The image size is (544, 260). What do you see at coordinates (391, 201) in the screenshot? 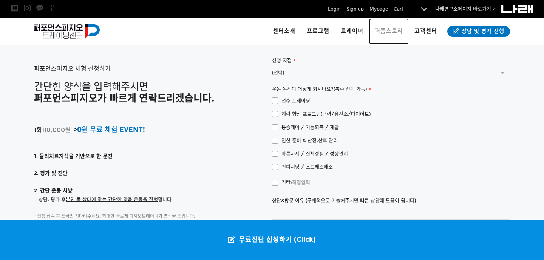
I see `label: 상담&방문 이유 (구체적으로 기술해주시면 빠른 상담에 도움이 됩니다)` at bounding box center [391, 201].